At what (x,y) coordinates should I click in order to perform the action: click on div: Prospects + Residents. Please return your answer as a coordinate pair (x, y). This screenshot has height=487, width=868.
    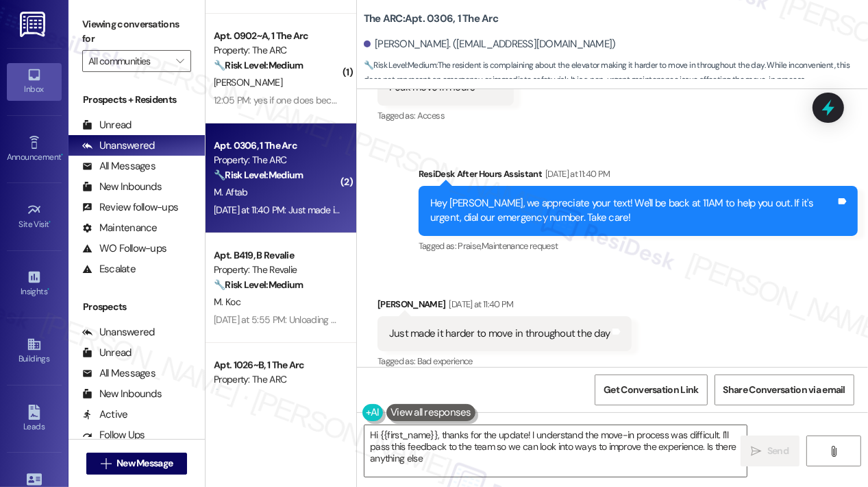
    Looking at the image, I should click on (136, 99).